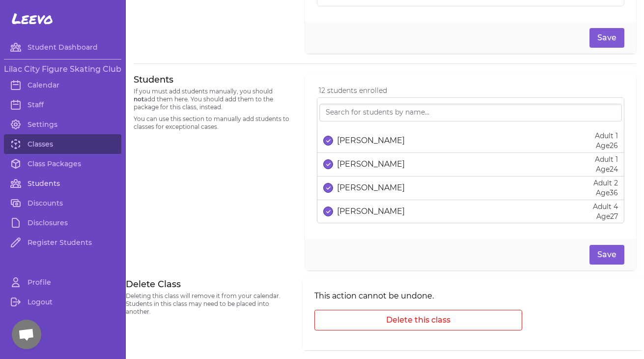 The image size is (644, 359). I want to click on input: Search for students by name..., so click(471, 113).